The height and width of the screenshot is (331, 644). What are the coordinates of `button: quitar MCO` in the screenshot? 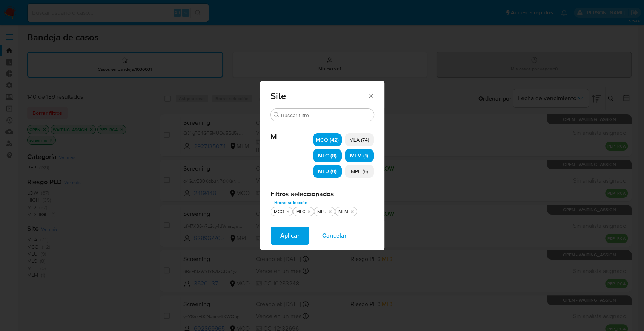 It's located at (288, 211).